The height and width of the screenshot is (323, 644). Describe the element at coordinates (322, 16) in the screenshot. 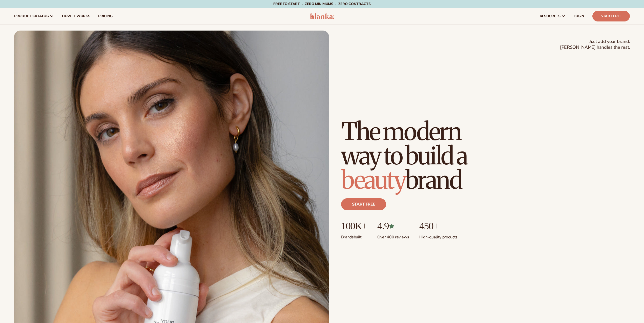

I see `img: logo` at that location.